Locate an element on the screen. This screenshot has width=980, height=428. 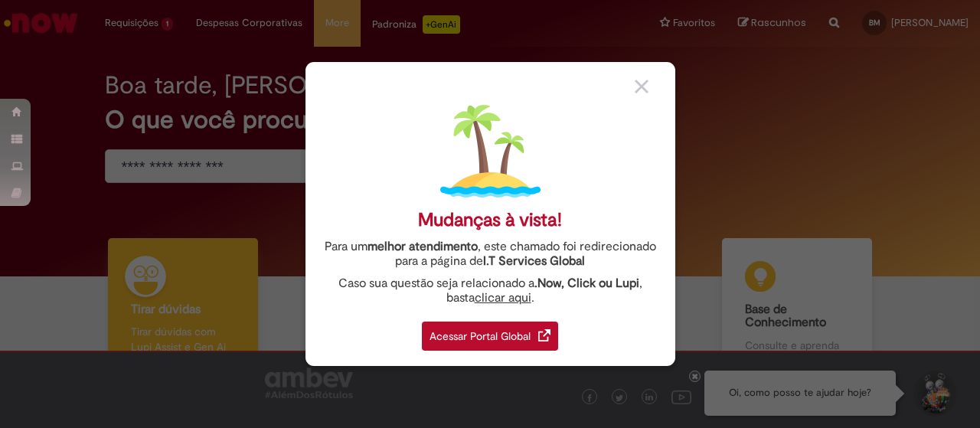
a: Acessar Portal Global is located at coordinates (490, 332).